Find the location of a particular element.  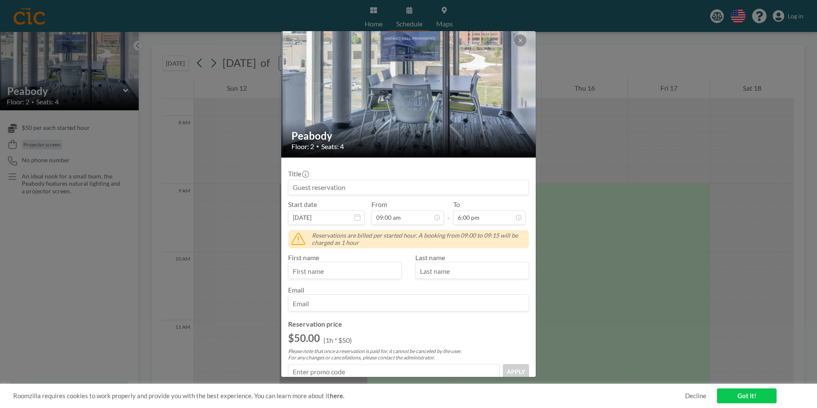

span: Reservations are billed per started hour. A booking from 09:00 to 09:15 will be charged as 1 hour is located at coordinates (419, 239).